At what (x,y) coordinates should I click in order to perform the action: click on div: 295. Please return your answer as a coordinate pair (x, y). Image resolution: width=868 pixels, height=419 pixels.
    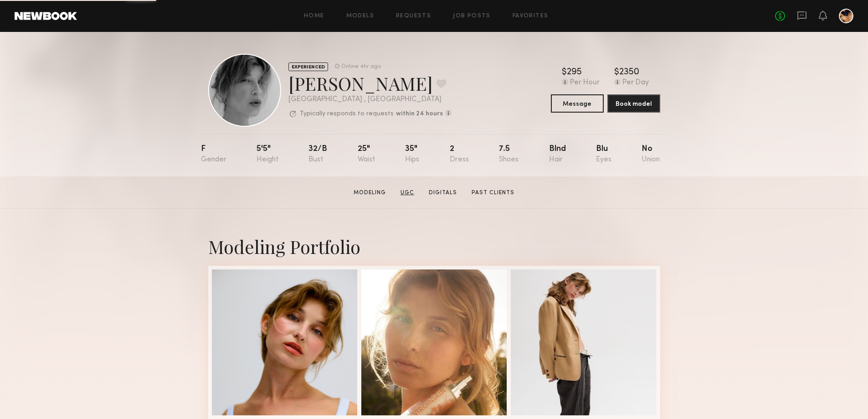
    Looking at the image, I should click on (574, 73).